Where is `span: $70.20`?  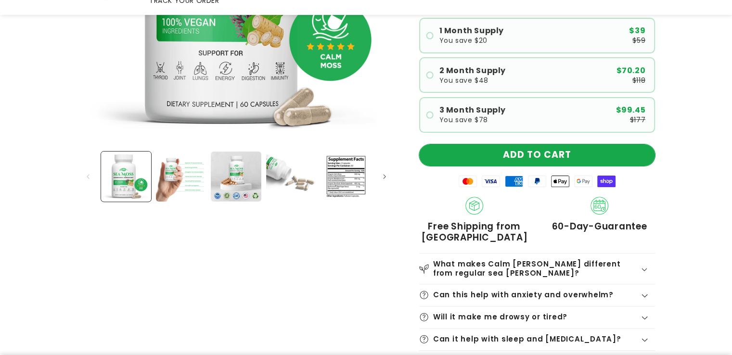
span: $70.20 is located at coordinates (630, 71).